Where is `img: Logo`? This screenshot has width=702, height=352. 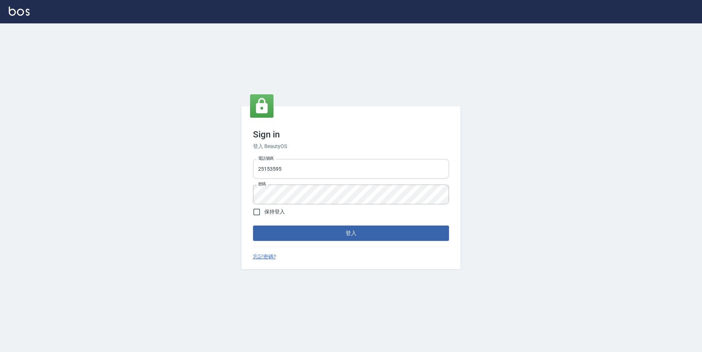 img: Logo is located at coordinates (19, 11).